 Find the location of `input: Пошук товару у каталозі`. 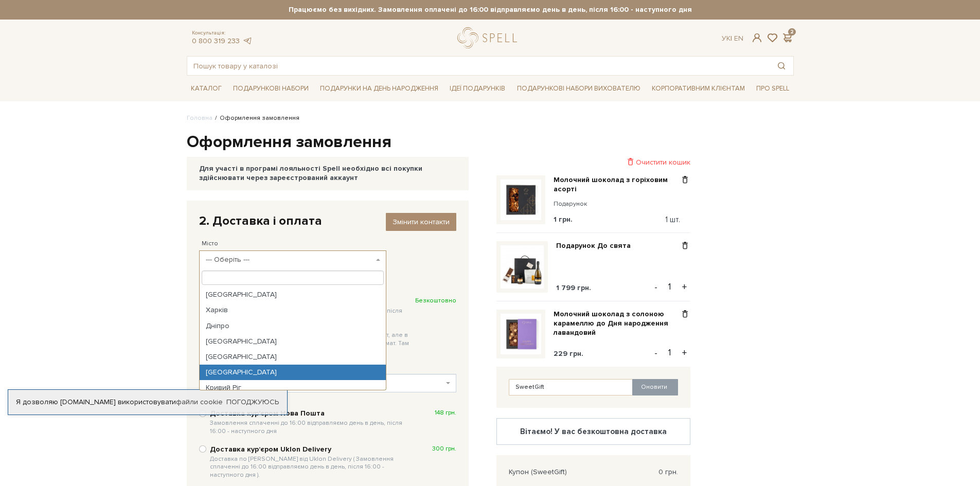

input: Пошук товару у каталозі is located at coordinates (479, 66).